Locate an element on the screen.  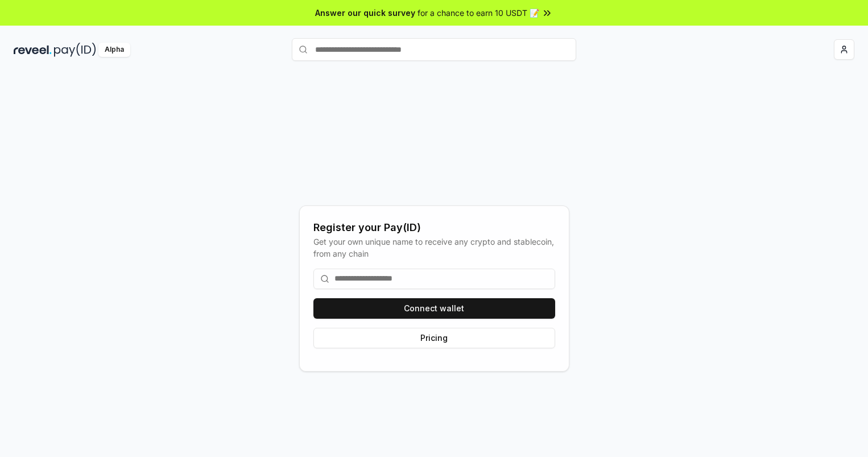
button: Pricing is located at coordinates (434, 338).